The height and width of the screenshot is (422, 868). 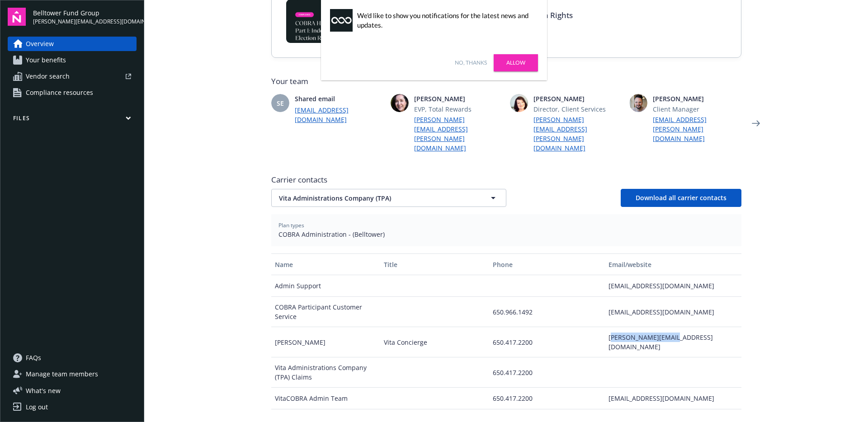 What do you see at coordinates (547, 265) in the screenshot?
I see `button: Phone` at bounding box center [547, 265].